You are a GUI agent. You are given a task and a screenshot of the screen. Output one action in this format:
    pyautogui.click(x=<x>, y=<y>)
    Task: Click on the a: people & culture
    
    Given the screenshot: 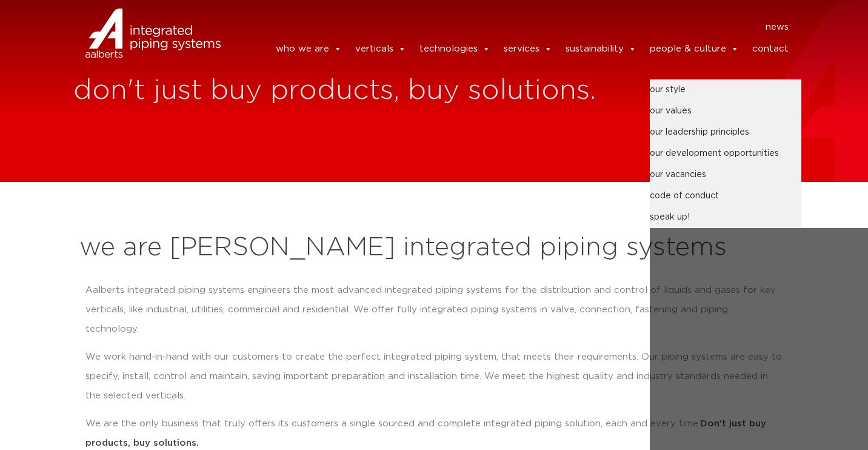 What is the action you would take?
    pyautogui.click(x=694, y=49)
    